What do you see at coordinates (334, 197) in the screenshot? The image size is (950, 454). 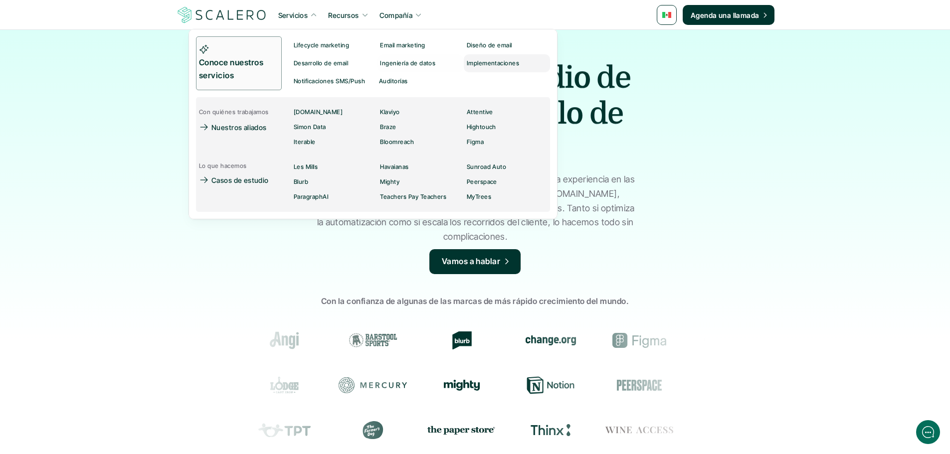 I see `a: ParagraphAI` at bounding box center [334, 197].